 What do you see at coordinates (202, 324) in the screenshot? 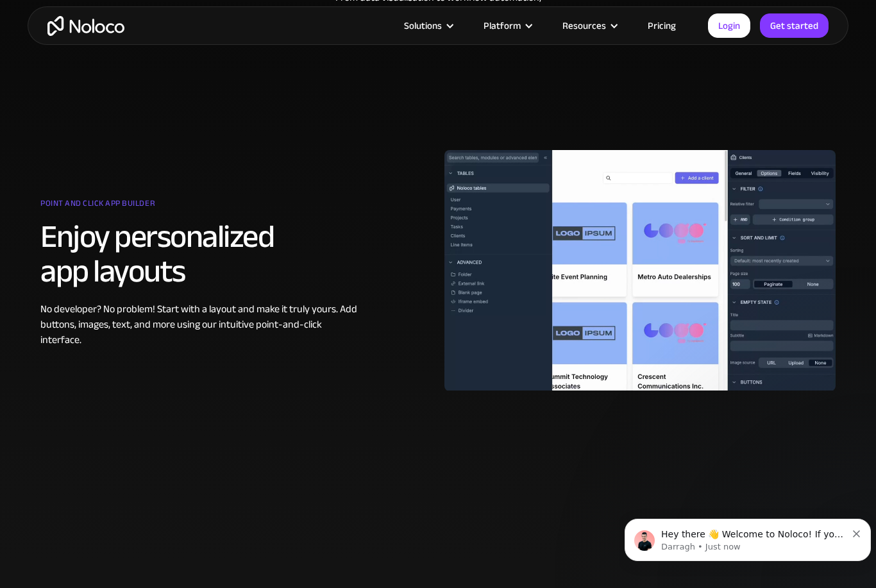
I see `div: No developer? No problem! Start with a layout and make it truly yours. Add buttons, images, text,...` at bounding box center [202, 324].